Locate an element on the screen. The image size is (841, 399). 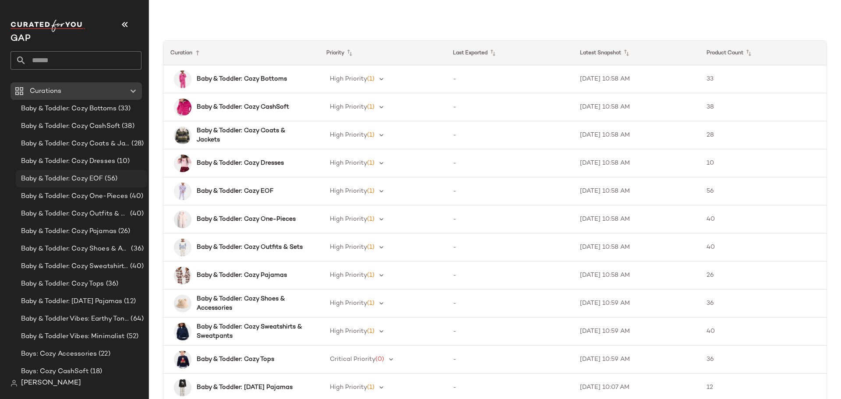
b: Baby & Toddler: Cozy Pajamas is located at coordinates (242, 275).